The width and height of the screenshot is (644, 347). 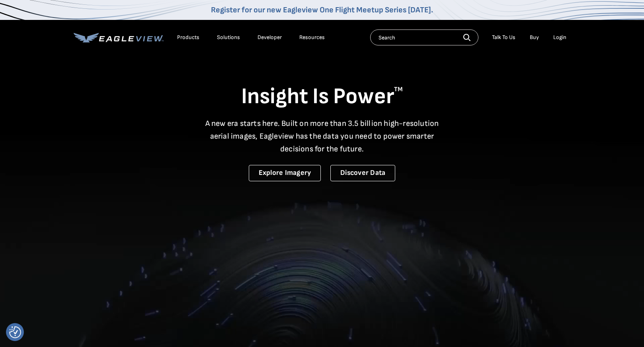 I want to click on a: Discover Data, so click(x=362, y=173).